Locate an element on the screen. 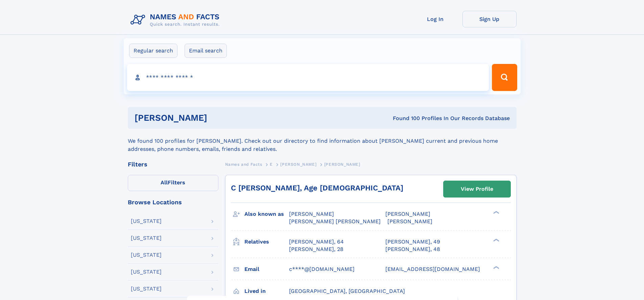  div: Browse Locations is located at coordinates (173, 202).